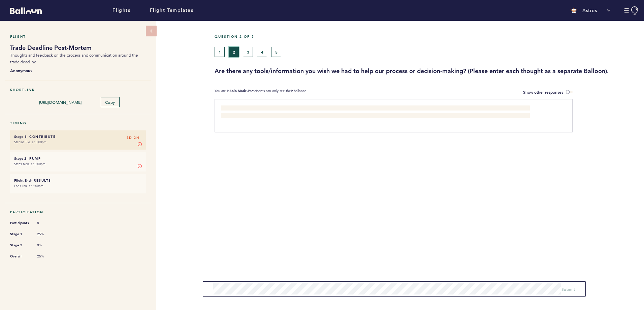 Image resolution: width=644 pixels, height=310 pixels. Describe the element at coordinates (568, 289) in the screenshot. I see `span: Submit` at that location.